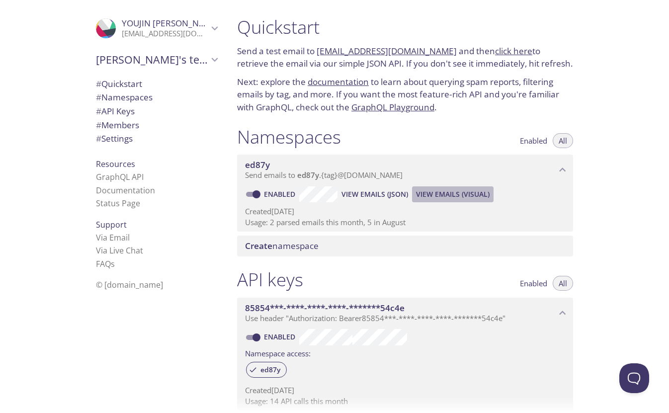 The height and width of the screenshot is (413, 669). I want to click on span: Resources, so click(115, 164).